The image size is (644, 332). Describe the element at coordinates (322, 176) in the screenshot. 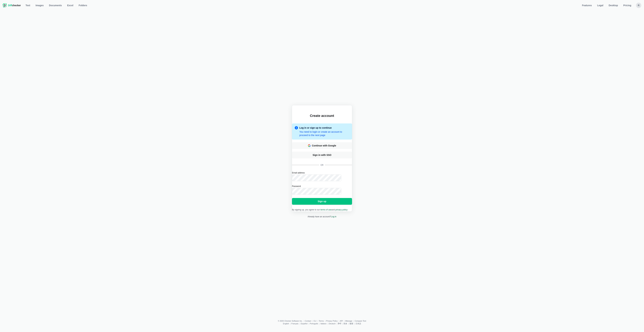

I see `label: Email address` at that location.